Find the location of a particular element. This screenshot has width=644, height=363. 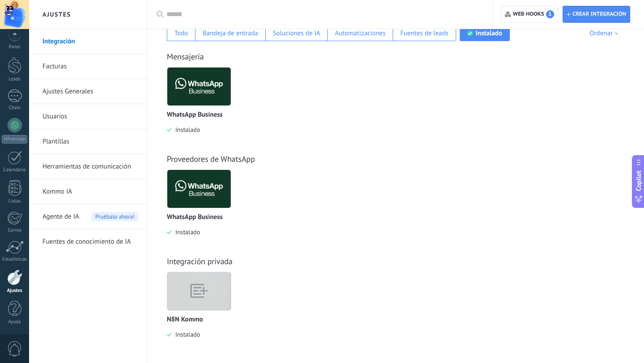

button: Crear integración is located at coordinates (596, 14).